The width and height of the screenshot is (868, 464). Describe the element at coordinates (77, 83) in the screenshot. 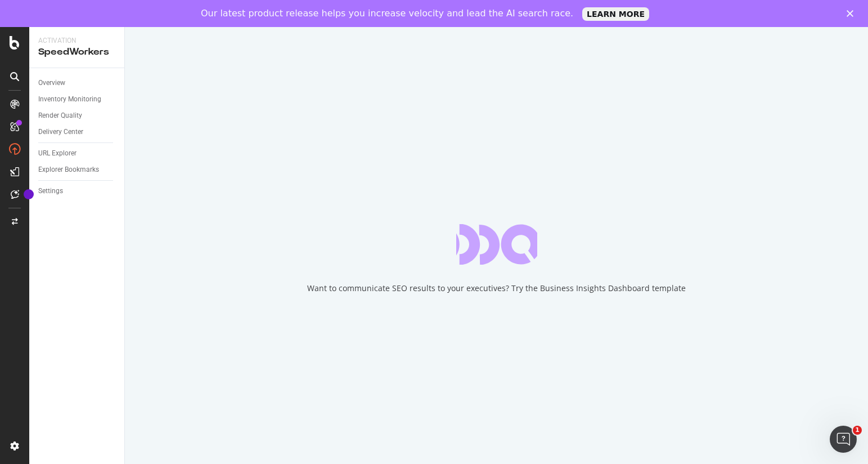

I see `a: Overview` at that location.